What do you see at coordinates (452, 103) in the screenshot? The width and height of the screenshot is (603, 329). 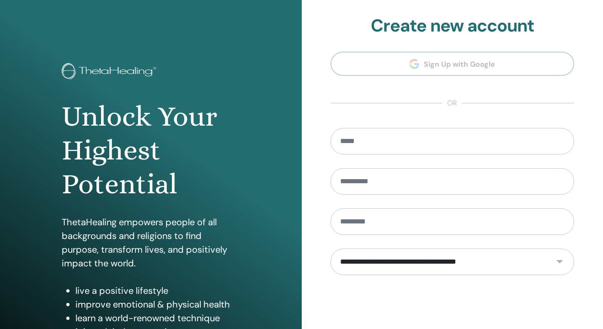 I see `span: or` at bounding box center [452, 103].